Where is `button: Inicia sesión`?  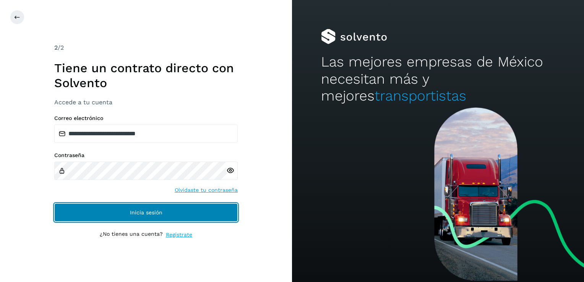
button: Inicia sesión is located at coordinates (146, 213).